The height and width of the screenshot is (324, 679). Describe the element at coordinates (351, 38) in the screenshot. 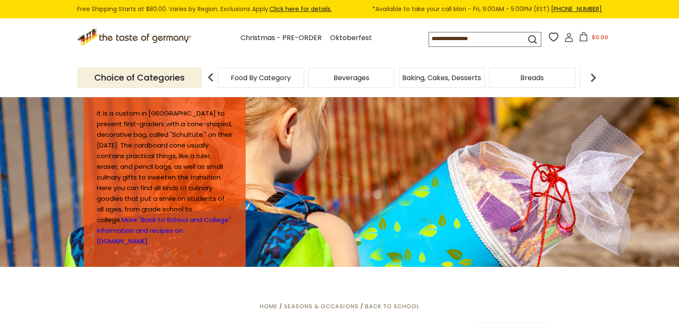

I see `a: Oktoberfest` at that location.